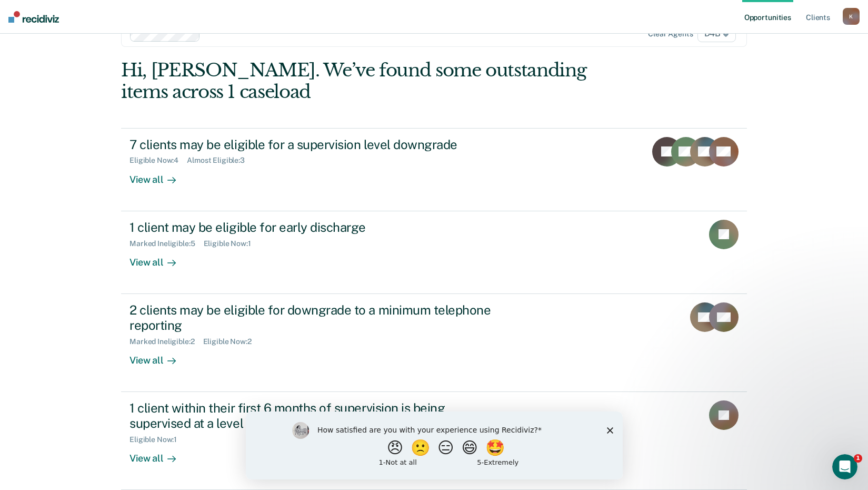 The image size is (868, 490). Describe the element at coordinates (314, 227) in the screenshot. I see `div: 1 client may be eligible for early discharge` at that location.